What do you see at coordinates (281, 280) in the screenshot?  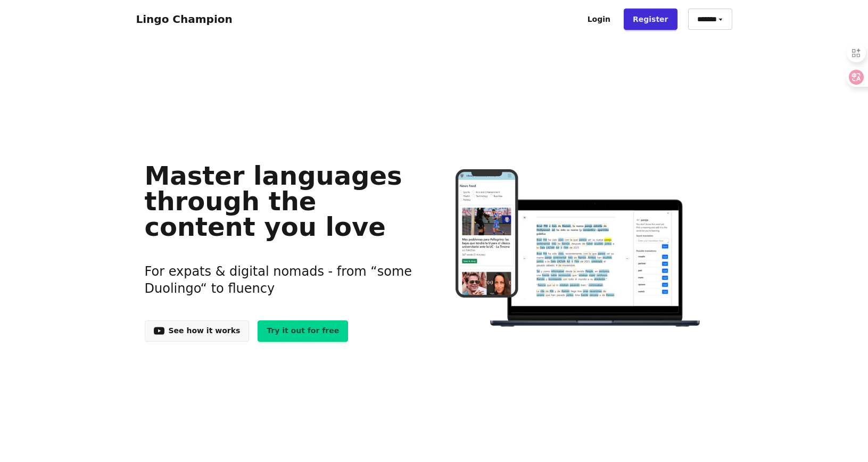 I see `h3: For expats & digital nomads - from “some Duolingo“ to fluency` at bounding box center [281, 280].